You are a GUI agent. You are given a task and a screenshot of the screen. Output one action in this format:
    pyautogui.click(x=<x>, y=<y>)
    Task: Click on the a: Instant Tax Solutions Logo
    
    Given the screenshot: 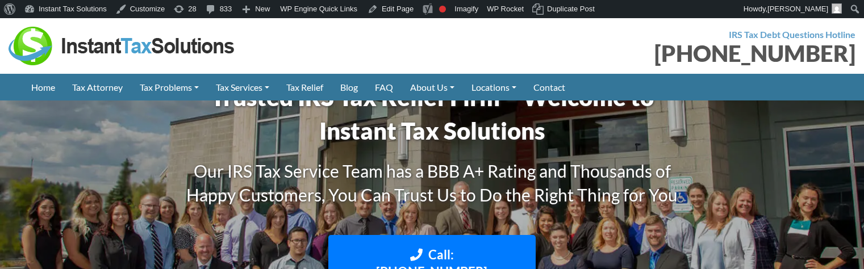 What is the action you would take?
    pyautogui.click(x=122, y=44)
    